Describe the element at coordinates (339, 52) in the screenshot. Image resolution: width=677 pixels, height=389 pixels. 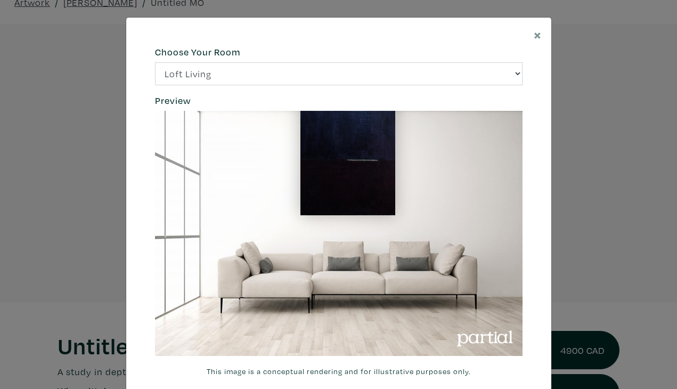
I see `h6: Choose Your Room` at that location.